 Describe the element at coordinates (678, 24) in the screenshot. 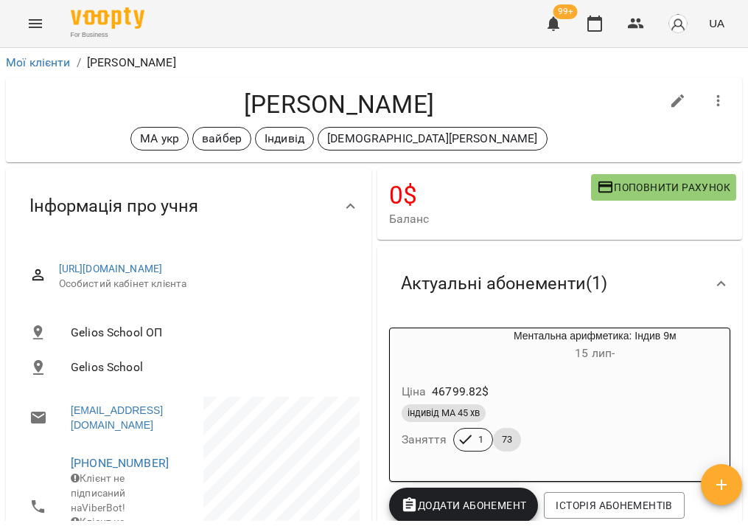

I see `img: avatar_s.png` at that location.